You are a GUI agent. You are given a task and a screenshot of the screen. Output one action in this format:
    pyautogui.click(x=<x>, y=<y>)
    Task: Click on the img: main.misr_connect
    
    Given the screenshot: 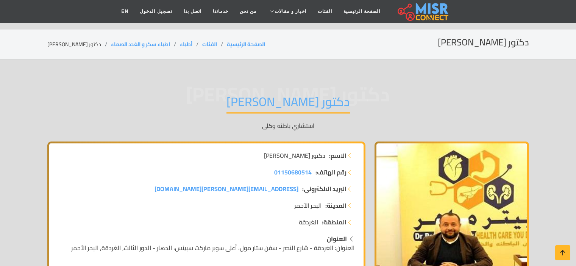 What is the action you would take?
    pyautogui.click(x=423, y=11)
    